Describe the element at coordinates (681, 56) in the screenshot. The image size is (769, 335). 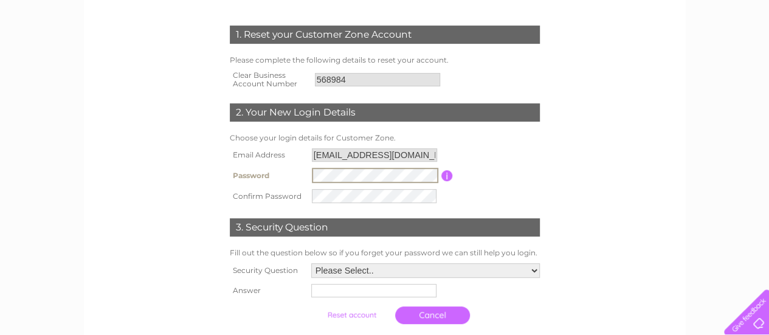
I see `a: Telecoms` at that location.